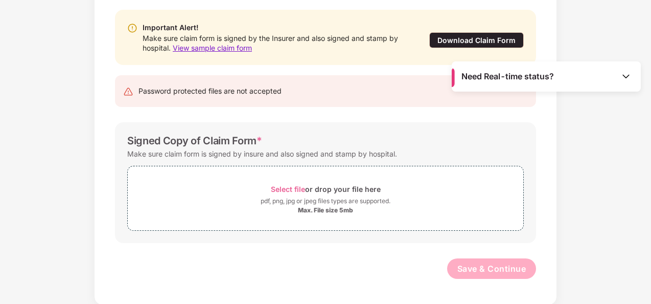  Describe the element at coordinates (508, 76) in the screenshot. I see `span: Need Real-time status?` at that location.